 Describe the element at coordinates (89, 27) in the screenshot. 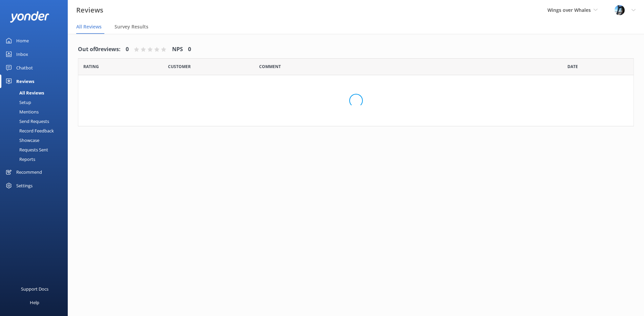

I see `span: All Reviews` at that location.